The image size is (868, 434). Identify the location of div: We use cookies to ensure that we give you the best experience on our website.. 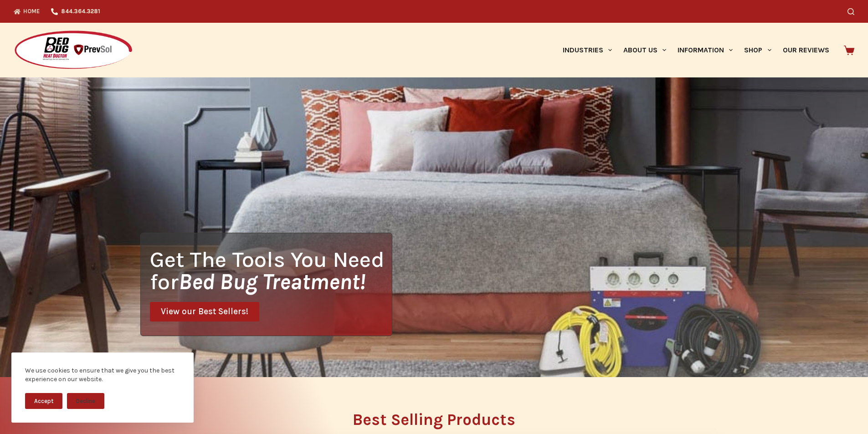
(103, 375).